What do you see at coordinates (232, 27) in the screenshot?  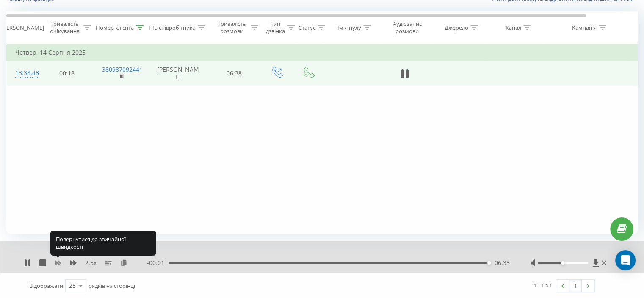 I see `div: Тривалість розмови` at bounding box center [232, 27].